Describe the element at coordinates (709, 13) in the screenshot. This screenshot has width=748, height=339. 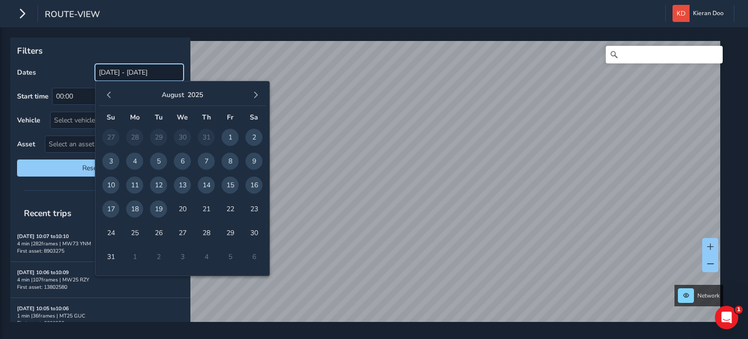
I see `span: Kieran Doo` at that location.